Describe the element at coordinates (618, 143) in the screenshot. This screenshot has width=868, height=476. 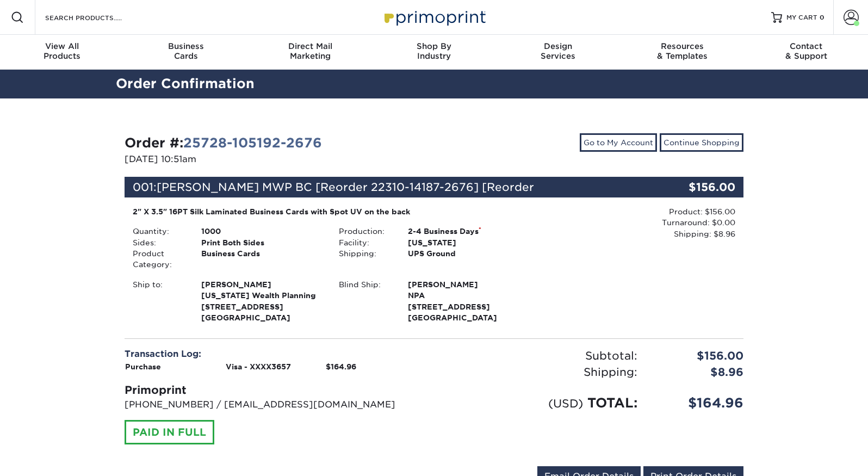
I see `a: Go to My Account` at that location.